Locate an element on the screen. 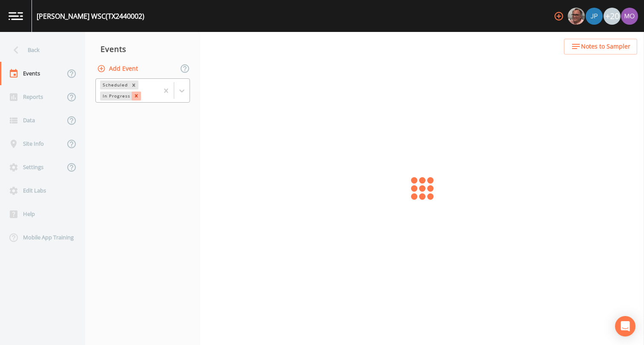  div: In Progress is located at coordinates (116, 96).